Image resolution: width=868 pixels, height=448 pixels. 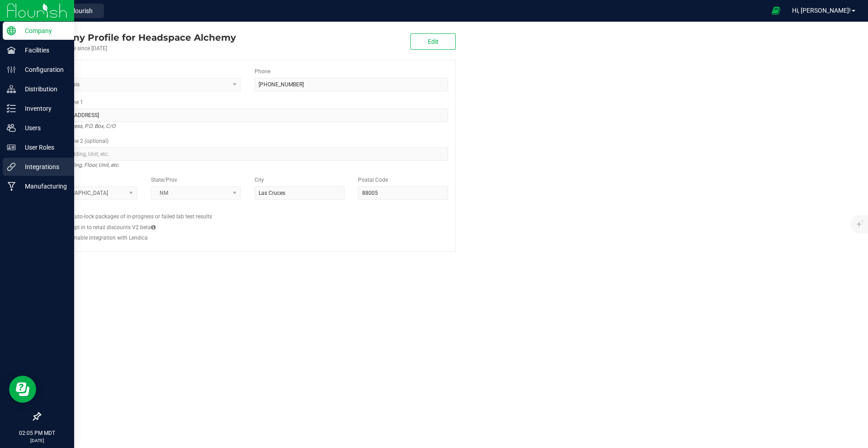 What do you see at coordinates (11, 147) in the screenshot?
I see `inline-svg: User Roles` at bounding box center [11, 147].